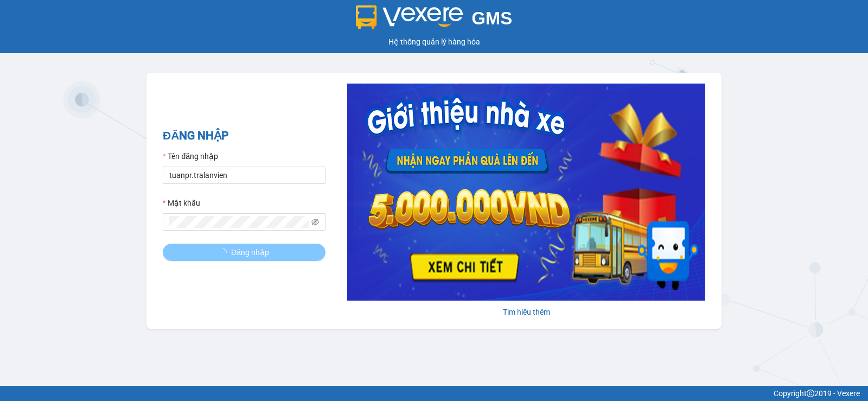 This screenshot has height=401, width=868. I want to click on span: Đăng nhập, so click(250, 252).